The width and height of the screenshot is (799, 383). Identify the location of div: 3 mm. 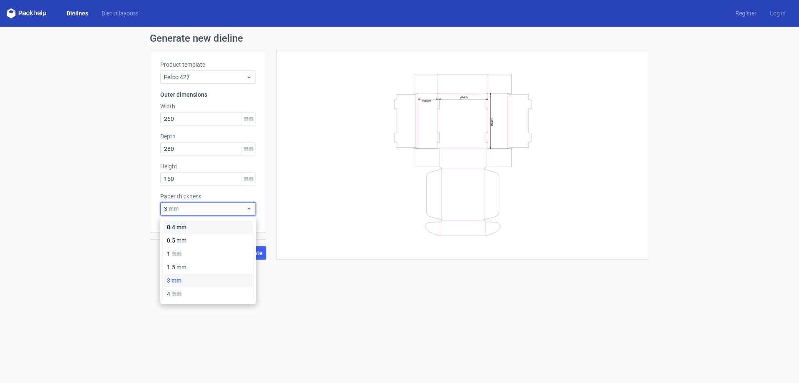
(208, 280).